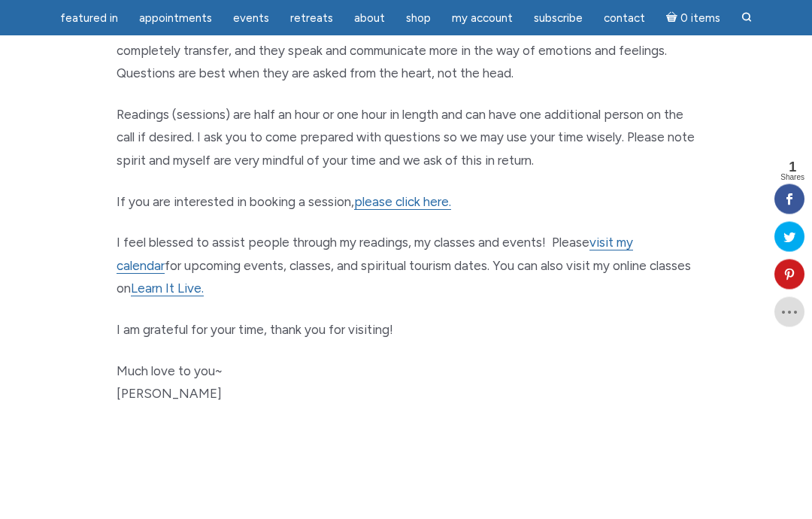  Describe the element at coordinates (89, 18) in the screenshot. I see `a: featured in` at that location.